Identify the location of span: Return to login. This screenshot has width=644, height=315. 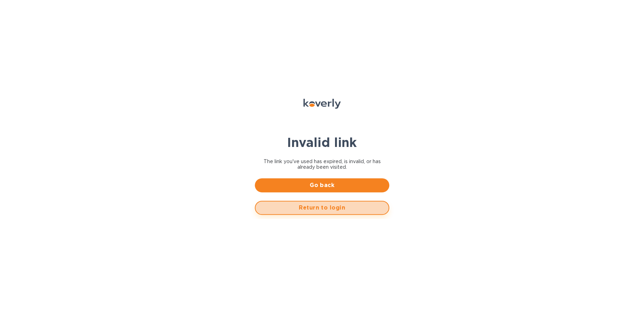
(322, 208).